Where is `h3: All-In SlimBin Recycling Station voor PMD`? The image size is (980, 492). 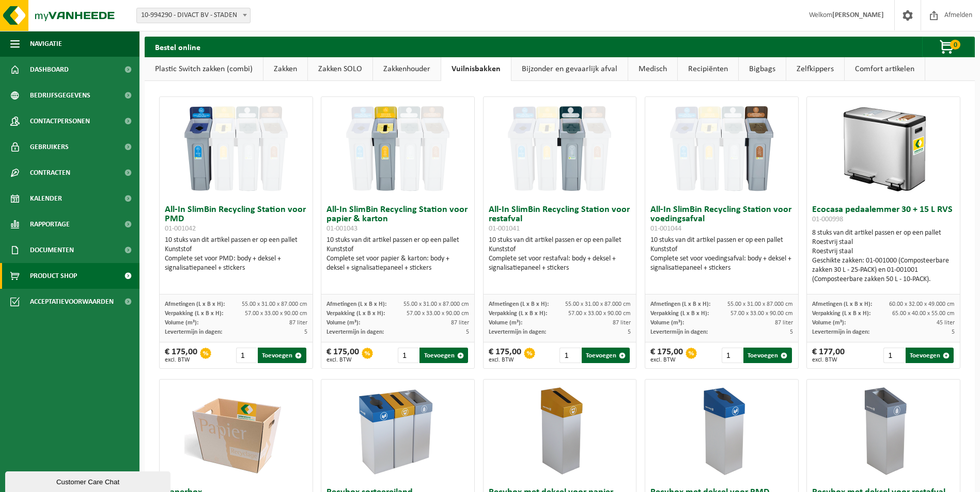 h3: All-In SlimBin Recycling Station voor PMD is located at coordinates (236, 219).